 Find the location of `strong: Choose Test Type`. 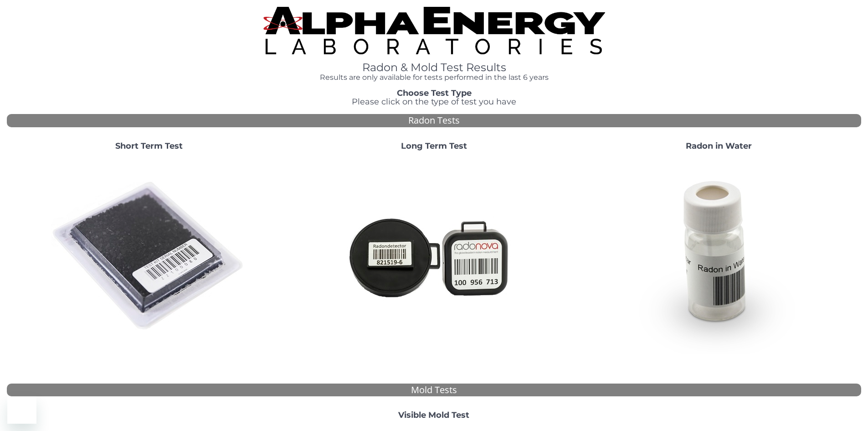

strong: Choose Test Type is located at coordinates (434, 93).